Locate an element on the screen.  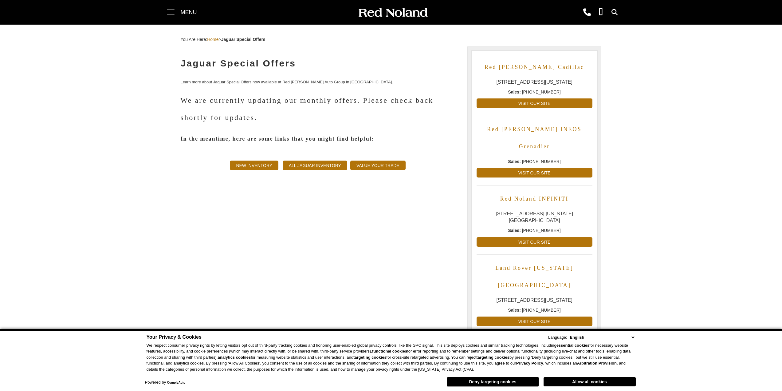
a: Home is located at coordinates (213, 39).